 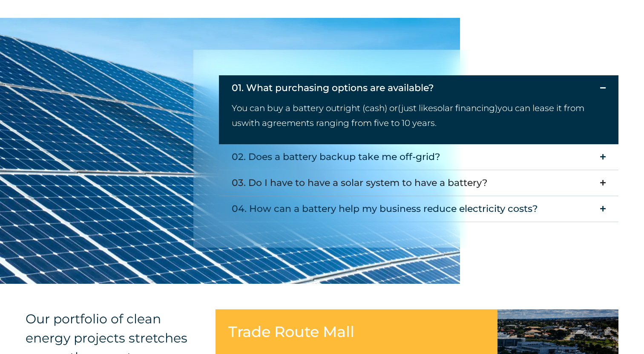 I want to click on span: You can buy a battery outright (cash) or, so click(x=315, y=108).